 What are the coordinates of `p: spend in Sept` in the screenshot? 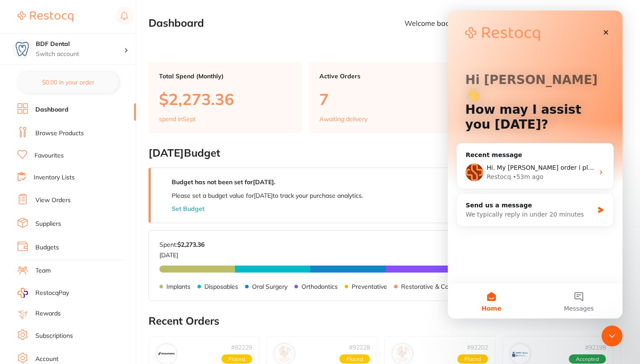 It's located at (178, 119).